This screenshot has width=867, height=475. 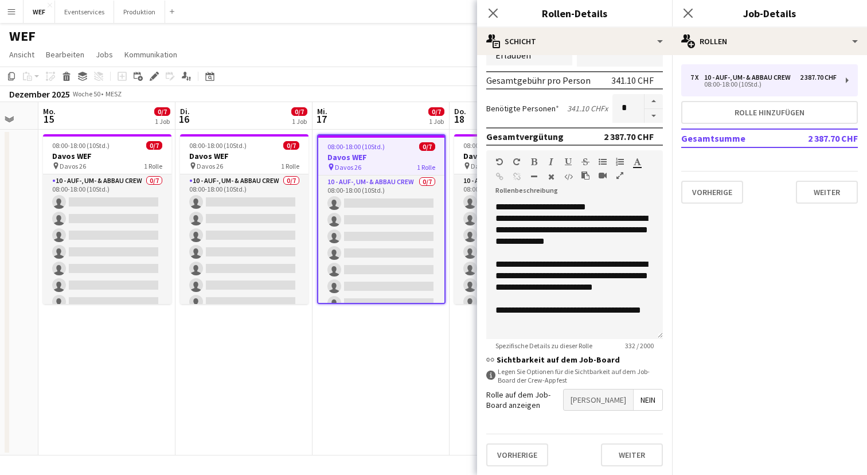 I want to click on button: HTML-Code, so click(x=569, y=177).